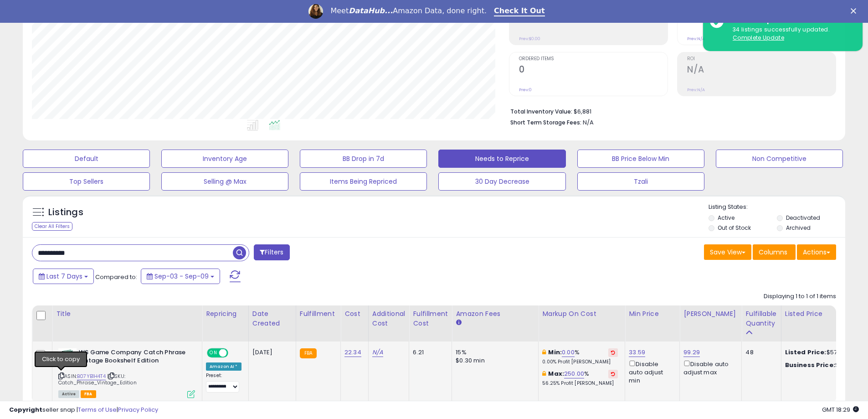 This screenshot has width=868, height=419. Describe the element at coordinates (594, 71) in the screenshot. I see `h2: 0` at that location.